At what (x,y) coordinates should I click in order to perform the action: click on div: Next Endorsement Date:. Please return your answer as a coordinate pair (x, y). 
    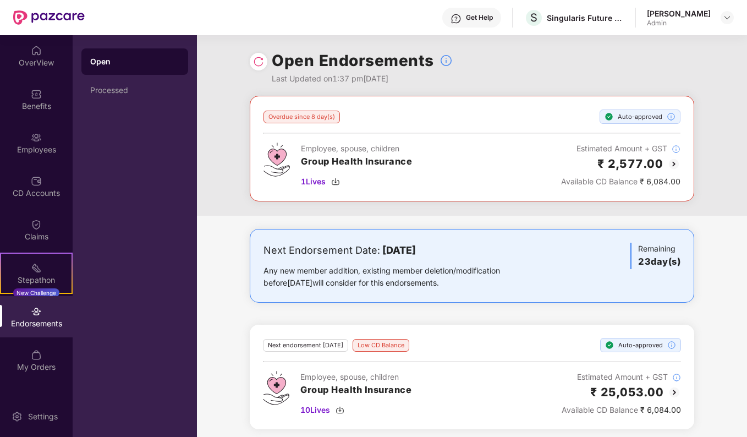
    Looking at the image, I should click on (399, 250).